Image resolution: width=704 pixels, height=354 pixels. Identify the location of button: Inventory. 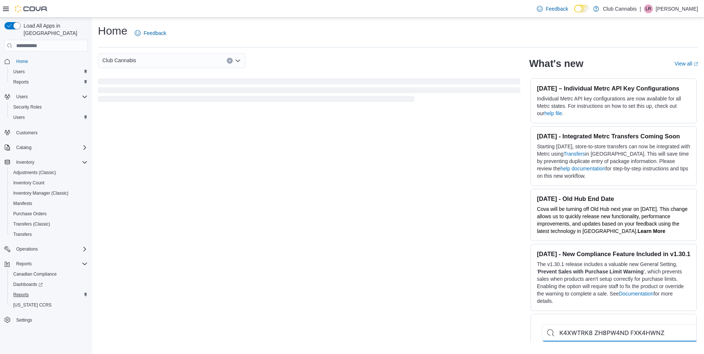
(25, 162).